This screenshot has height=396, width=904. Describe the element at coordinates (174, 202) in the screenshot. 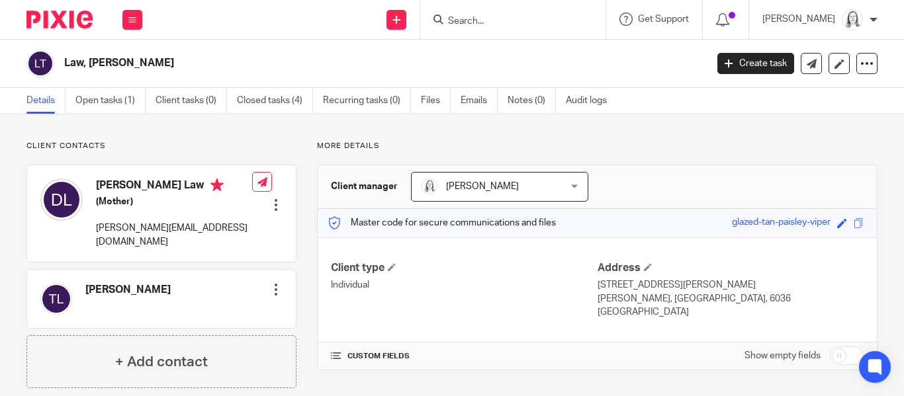

I see `h5: (Mother)` at that location.